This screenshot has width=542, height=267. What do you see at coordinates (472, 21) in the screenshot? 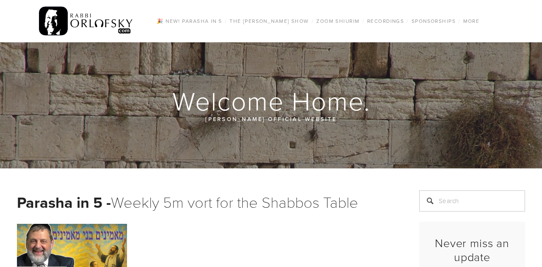
I see `a: More` at bounding box center [472, 21].